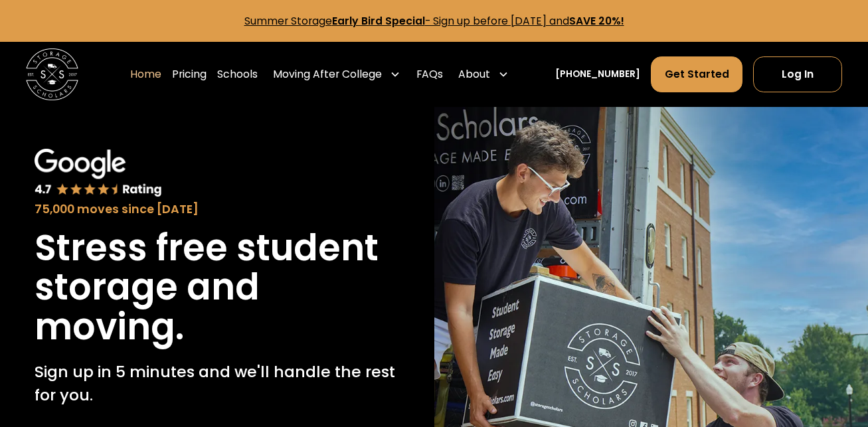 Image resolution: width=868 pixels, height=427 pixels. What do you see at coordinates (697, 74) in the screenshot?
I see `a: Get Started` at bounding box center [697, 74].